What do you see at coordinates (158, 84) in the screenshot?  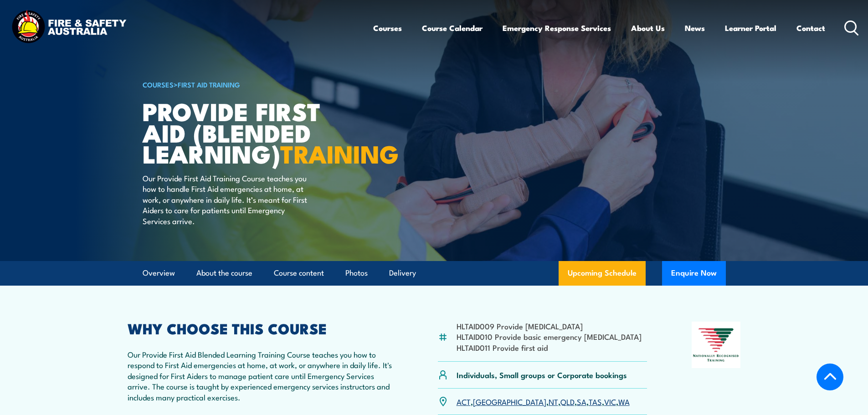 I see `a: COURSES` at bounding box center [158, 84].